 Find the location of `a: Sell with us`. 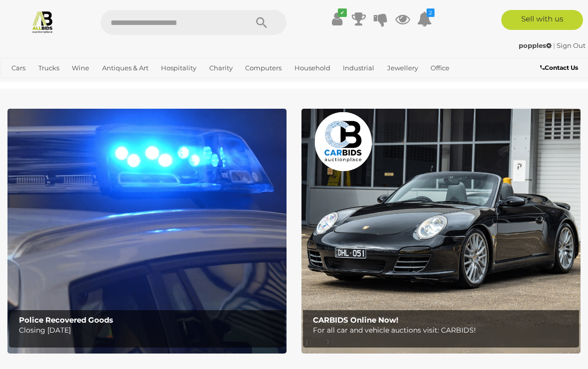

a: Sell with us is located at coordinates (543, 20).